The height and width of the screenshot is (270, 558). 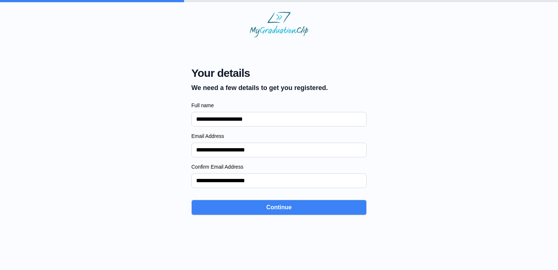 What do you see at coordinates (279, 136) in the screenshot?
I see `label: Email Address` at bounding box center [279, 136].